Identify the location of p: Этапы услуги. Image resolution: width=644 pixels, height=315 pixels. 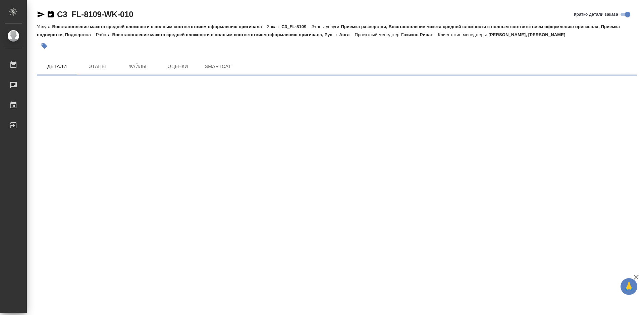
(326, 26).